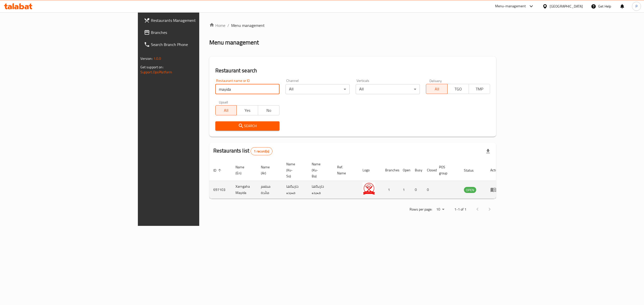 This screenshot has height=305, width=644. What do you see at coordinates (421, 209) in the screenshot?
I see `p: Rows per page:` at bounding box center [421, 209].